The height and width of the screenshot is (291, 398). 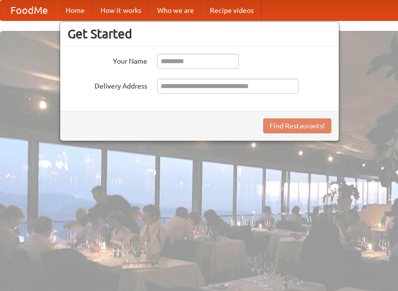 I want to click on label: Your Name, so click(x=107, y=60).